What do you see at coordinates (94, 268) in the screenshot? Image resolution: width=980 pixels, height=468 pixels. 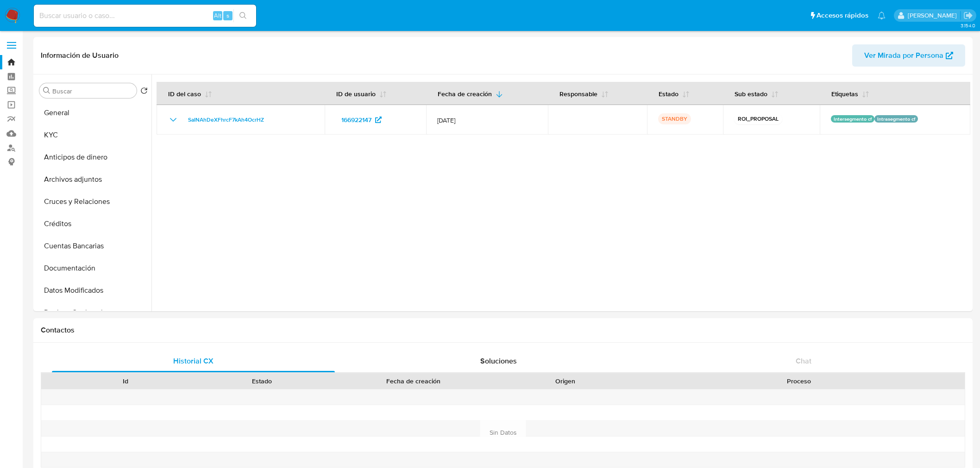 I see `button: Documentación` at bounding box center [94, 268].